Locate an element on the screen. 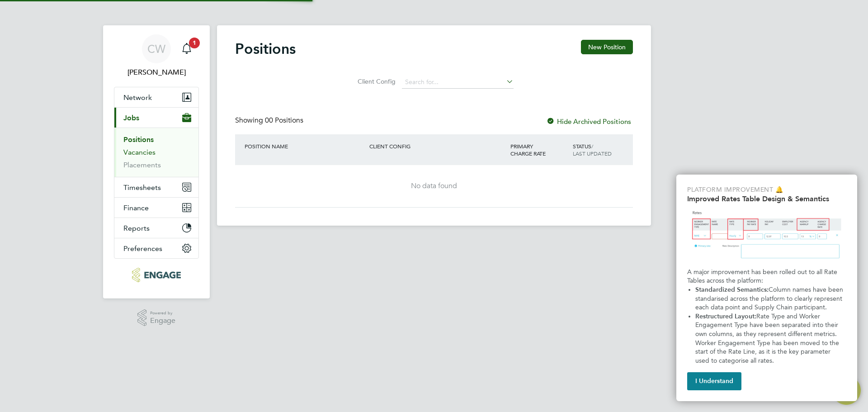 This screenshot has width=868, height=412. div: Improved Rate Table Semantics is located at coordinates (766, 288).